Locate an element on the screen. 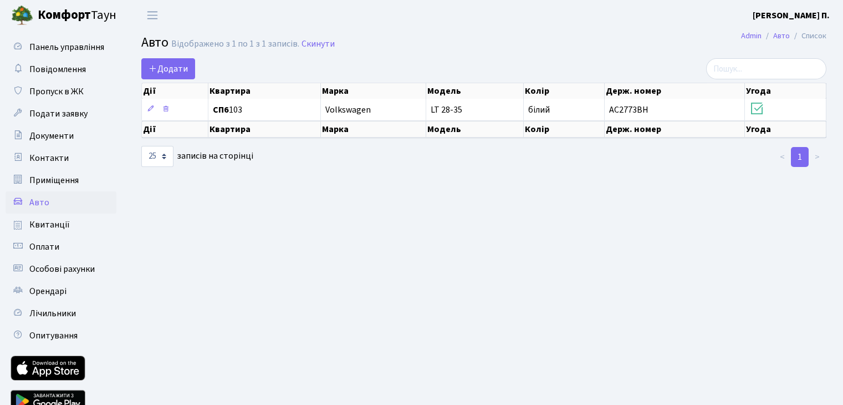 The width and height of the screenshot is (843, 405). b: Комфорт is located at coordinates (64, 15).